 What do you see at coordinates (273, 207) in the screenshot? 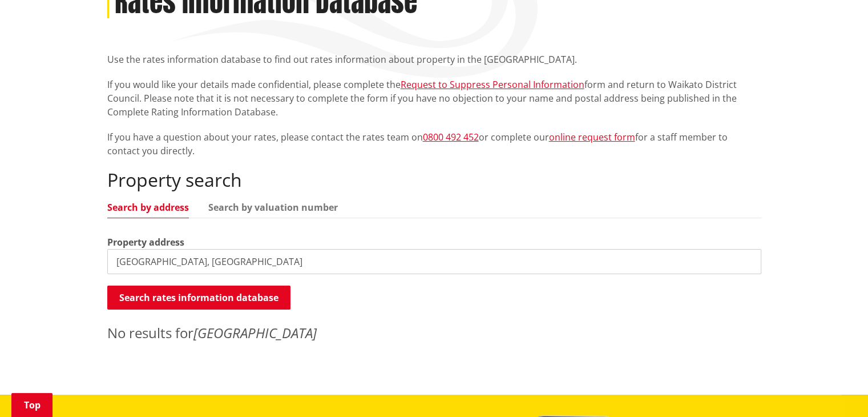
I see `a: Search by valuation number` at bounding box center [273, 207].